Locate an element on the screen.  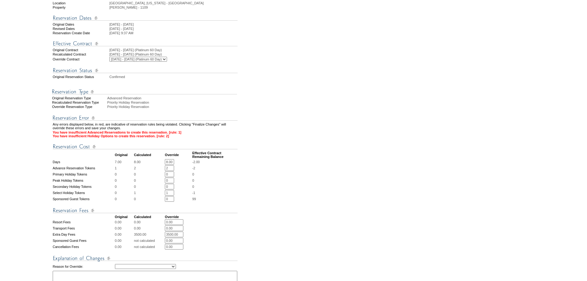
td: Revised Dates is located at coordinates (81, 29).